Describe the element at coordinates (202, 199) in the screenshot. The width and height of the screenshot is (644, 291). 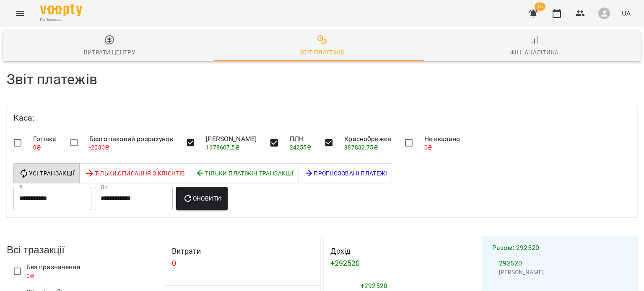
I see `button: Оновити` at that location.